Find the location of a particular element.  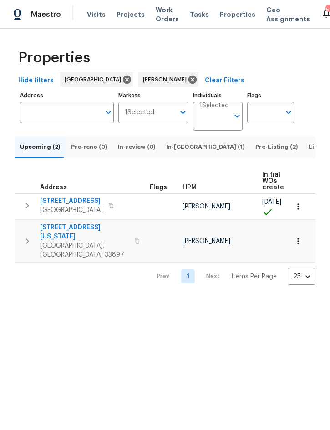

span: Projects is located at coordinates (131, 15).